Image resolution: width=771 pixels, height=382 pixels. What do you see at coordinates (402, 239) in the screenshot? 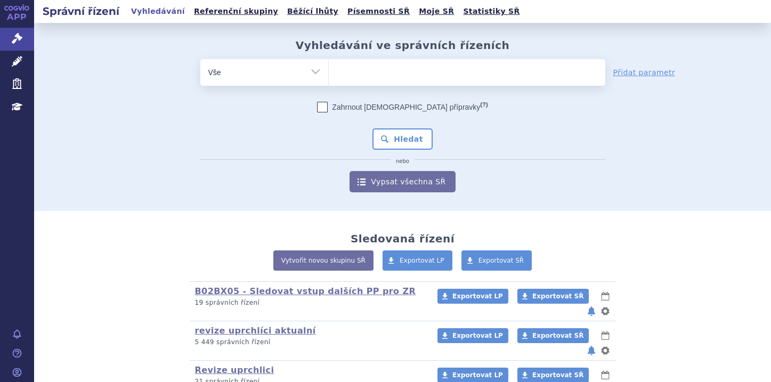
I see `h2: Sledovaná řízení` at bounding box center [402, 239].